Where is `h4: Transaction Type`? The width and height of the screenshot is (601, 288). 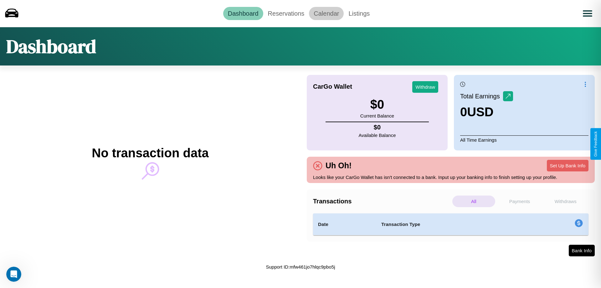
h4: Transaction Type is located at coordinates (453, 224).